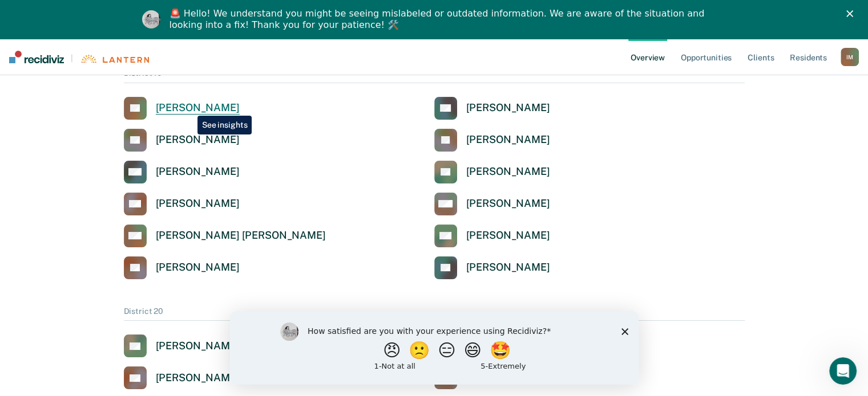  I want to click on div: 🚨 Hello! We understand you might be seeing mislabeled or outdated information. We are aware of th..., so click(439, 20).